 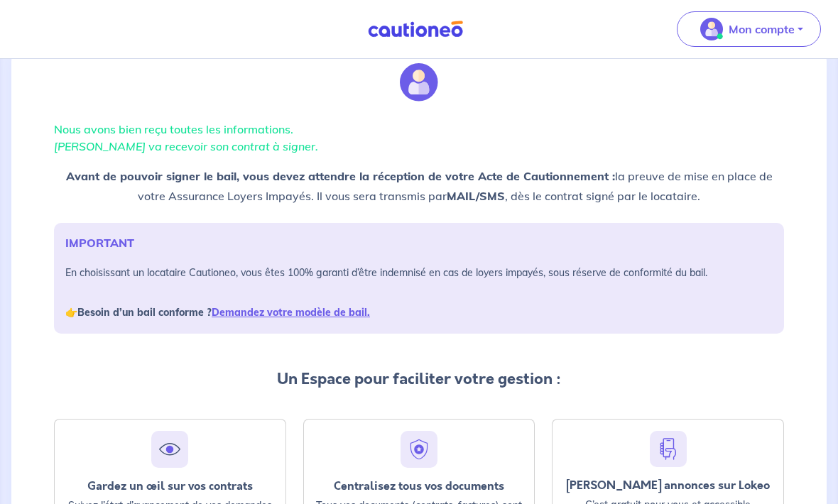 What do you see at coordinates (419, 138) in the screenshot?
I see `p: Nous avons bien reçu toutes les informations.` at bounding box center [419, 138].